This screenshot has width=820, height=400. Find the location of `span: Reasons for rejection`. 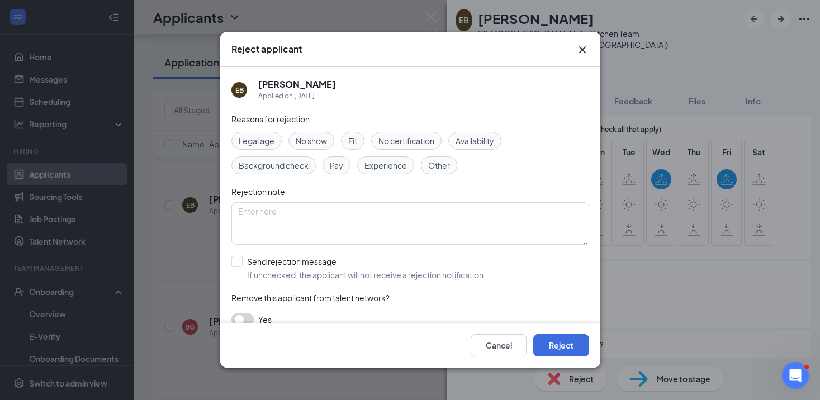

span: Reasons for rejection is located at coordinates (271, 119).